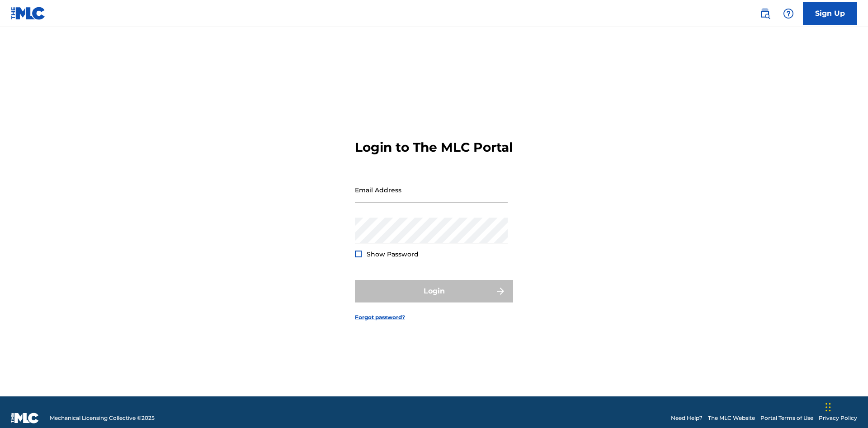 Image resolution: width=868 pixels, height=428 pixels. Describe the element at coordinates (830, 14) in the screenshot. I see `a: Sign Up` at that location.